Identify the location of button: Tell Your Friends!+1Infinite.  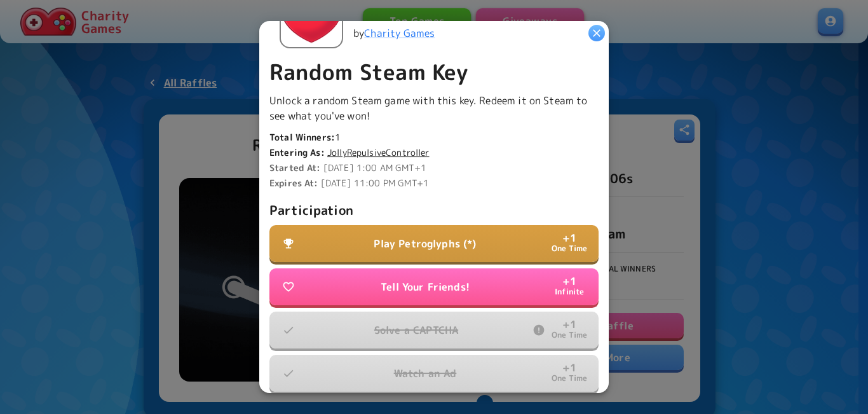
(434, 287).